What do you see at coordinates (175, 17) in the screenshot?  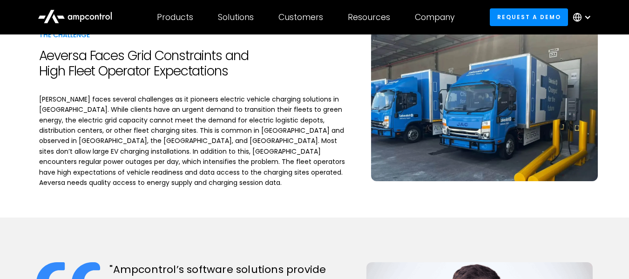 I see `div: Products` at bounding box center [175, 17].